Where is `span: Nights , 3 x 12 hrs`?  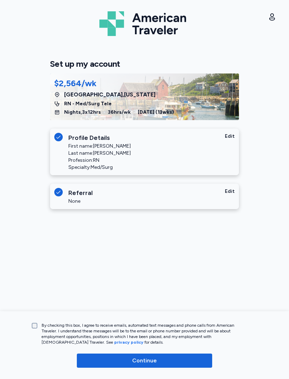
span: Nights , 3 x 12 hrs is located at coordinates (83, 112).